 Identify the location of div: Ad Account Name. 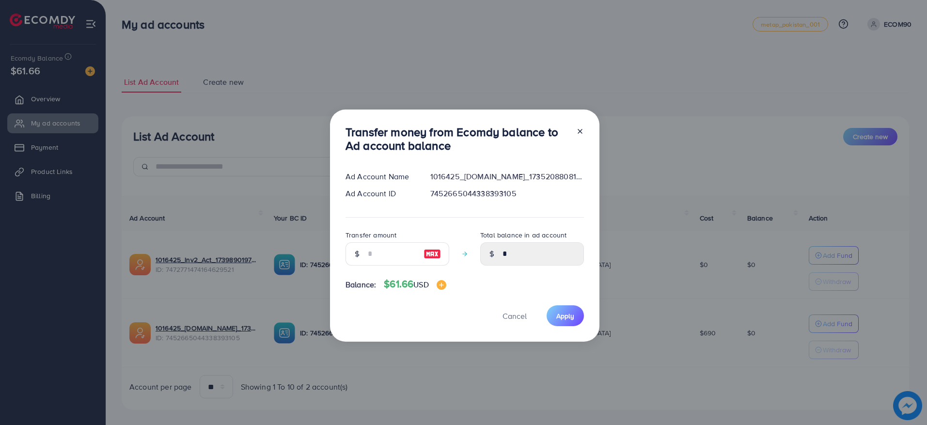
(380, 176).